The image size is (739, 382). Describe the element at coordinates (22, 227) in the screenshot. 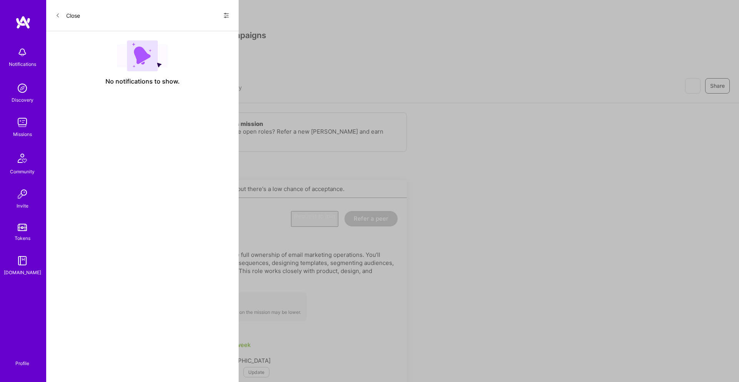

I see `img: tokens` at that location.